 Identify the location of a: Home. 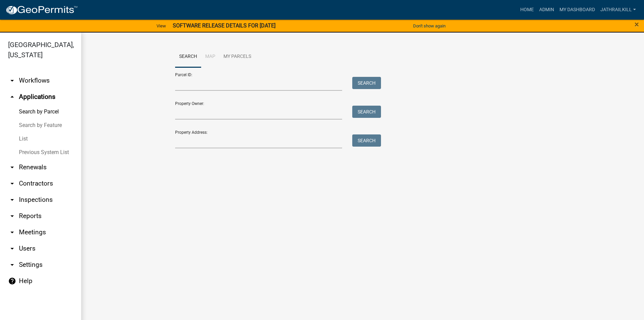
(527, 10).